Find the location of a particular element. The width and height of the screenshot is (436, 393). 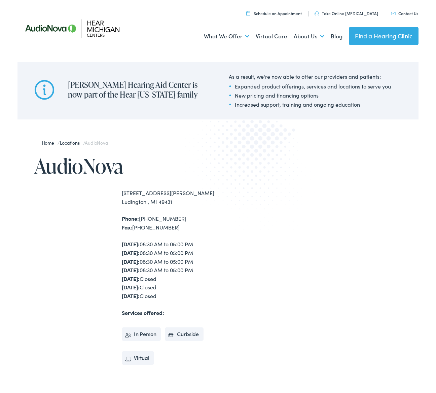

a: Locations is located at coordinates (71, 143).